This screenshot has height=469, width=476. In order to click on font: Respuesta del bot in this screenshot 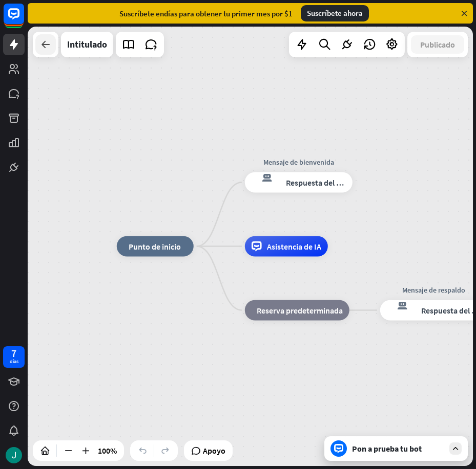, I will do `click(317, 183)`.